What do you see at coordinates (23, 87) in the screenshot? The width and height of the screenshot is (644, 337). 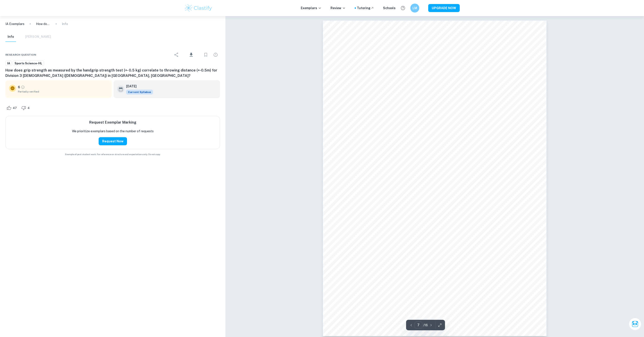 I see `a: Grade partially verified` at bounding box center [23, 87].